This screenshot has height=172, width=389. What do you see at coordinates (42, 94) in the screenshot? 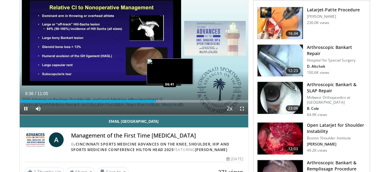
I see `span: 11:05` at bounding box center [42, 94].